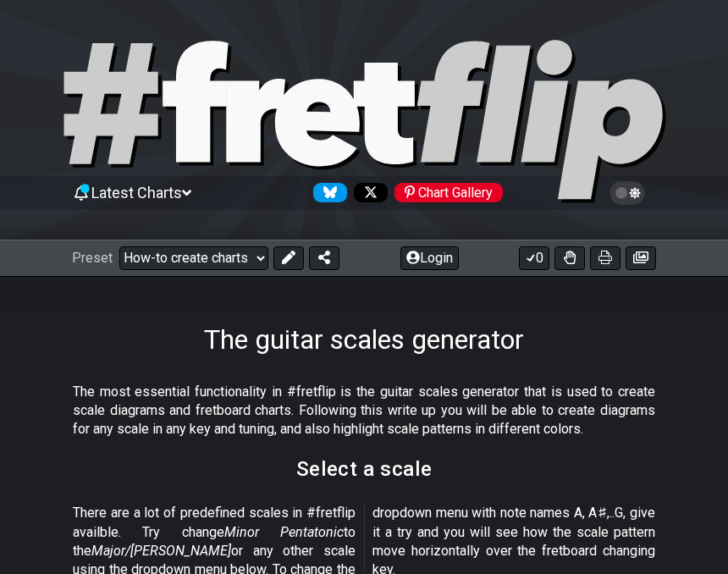 This screenshot has width=728, height=574. I want to click on span: Preset, so click(93, 258).